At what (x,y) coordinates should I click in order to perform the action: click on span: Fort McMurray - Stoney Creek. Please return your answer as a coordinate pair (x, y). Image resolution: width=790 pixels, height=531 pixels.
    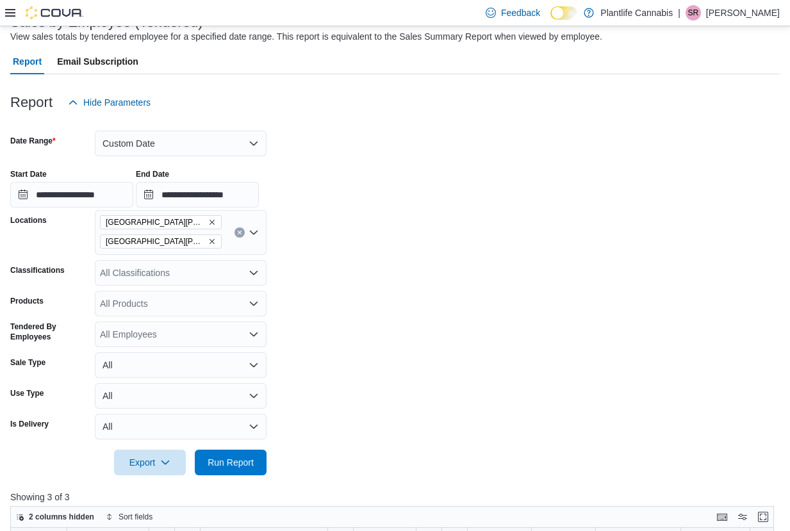
    Looking at the image, I should click on (161, 241).